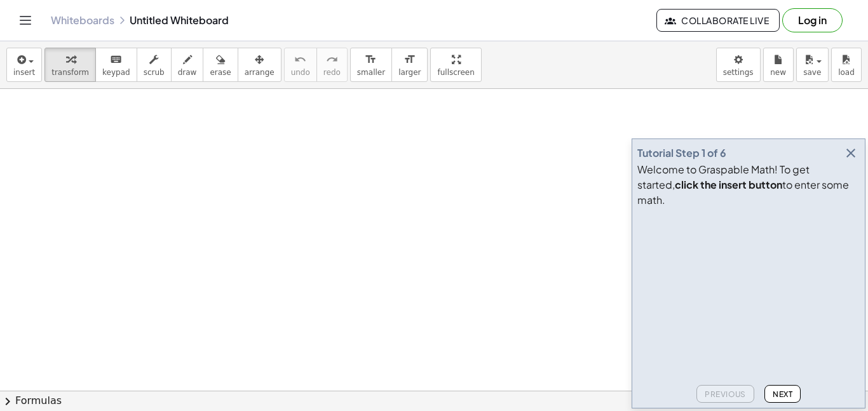  Describe the element at coordinates (682, 153) in the screenshot. I see `div: Tutorial Step 1 of 6` at that location.